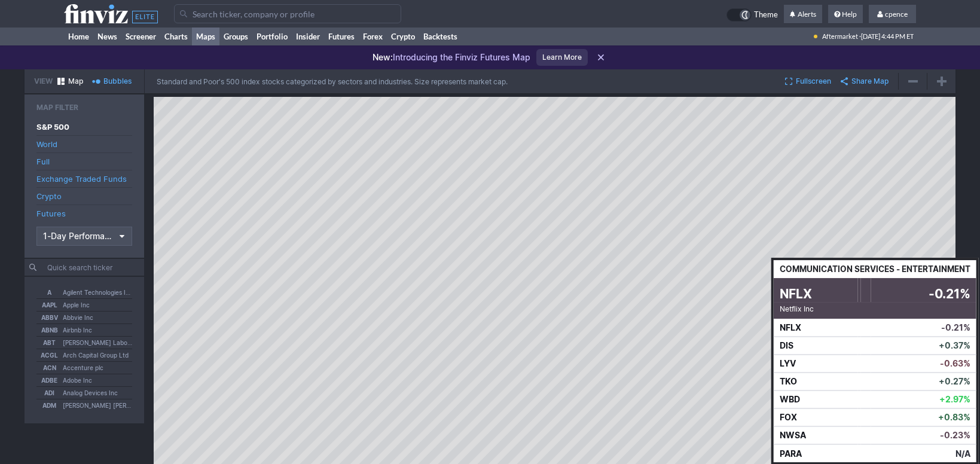 This screenshot has width=980, height=464. I want to click on span: Crypto, so click(84, 196).